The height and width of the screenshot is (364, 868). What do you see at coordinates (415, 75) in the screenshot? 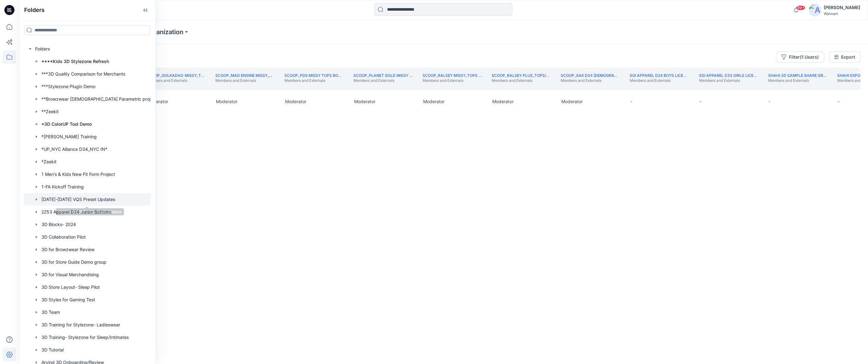
I see `a: Scoop_Planet Gold Missy tops Bottoms & Dresses Board` at bounding box center [415, 75].